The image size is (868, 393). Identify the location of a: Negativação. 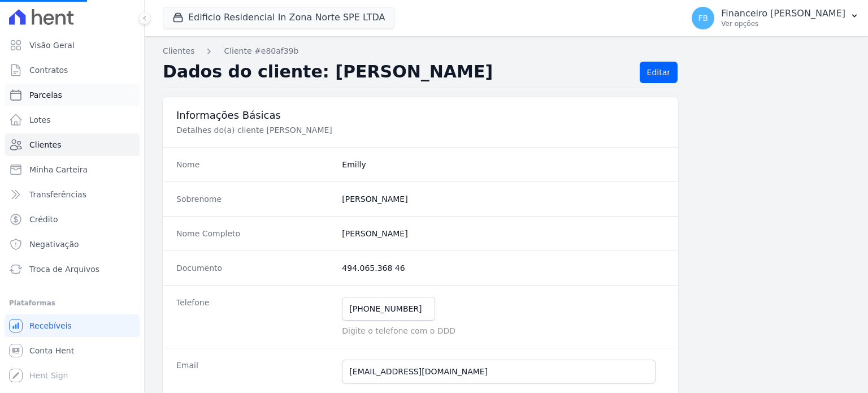
(72, 244).